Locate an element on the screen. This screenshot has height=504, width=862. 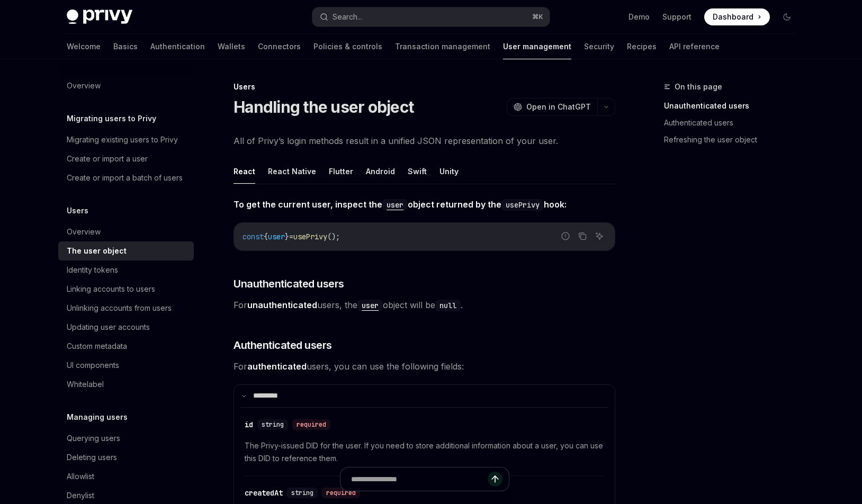
button: Search...⌘K is located at coordinates (431, 17).